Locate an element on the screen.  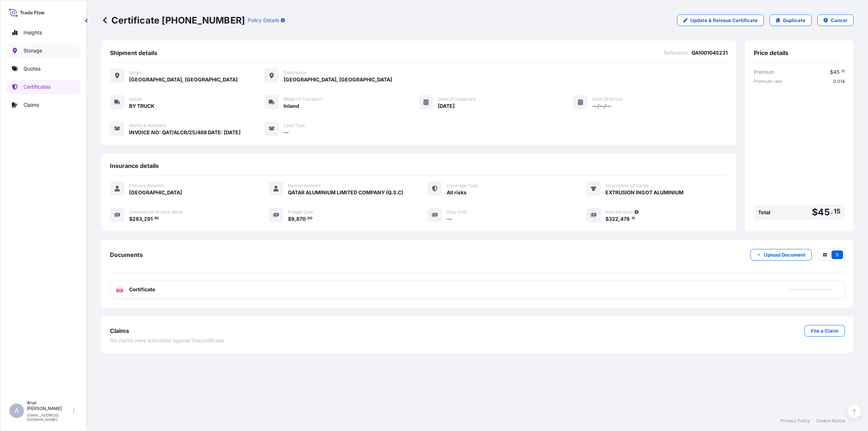
p: Cancel is located at coordinates (839, 20).